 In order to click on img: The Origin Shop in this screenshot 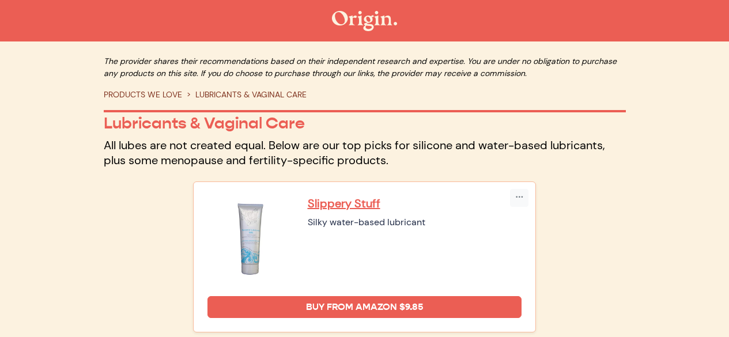, I will do `click(364, 21)`.